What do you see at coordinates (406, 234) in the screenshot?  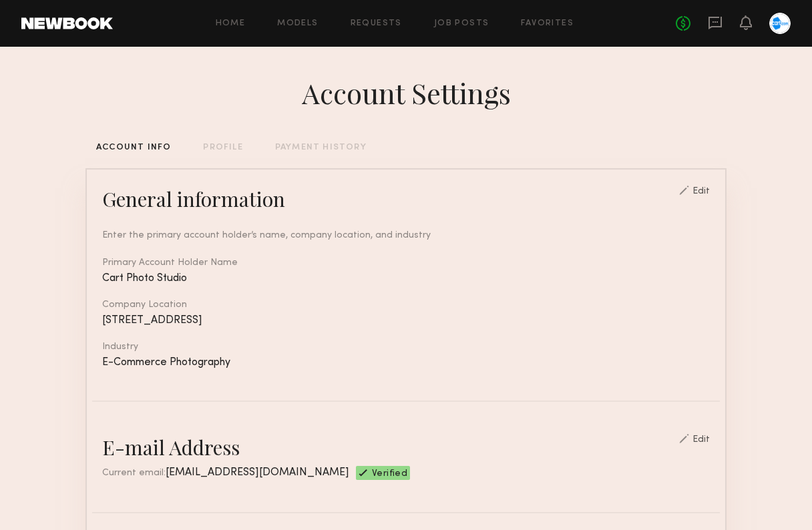 I see `div: Enter the primary account holder’s name, company location, and industry` at bounding box center [406, 234].